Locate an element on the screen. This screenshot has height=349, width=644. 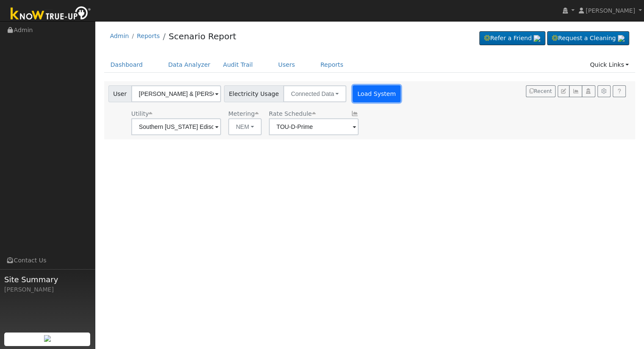
span: User is located at coordinates (120, 94).